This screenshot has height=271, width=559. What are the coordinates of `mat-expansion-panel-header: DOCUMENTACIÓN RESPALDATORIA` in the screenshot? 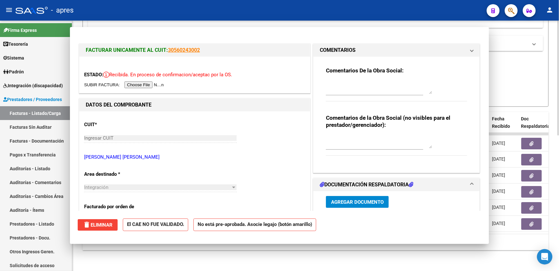 It's located at (397, 185).